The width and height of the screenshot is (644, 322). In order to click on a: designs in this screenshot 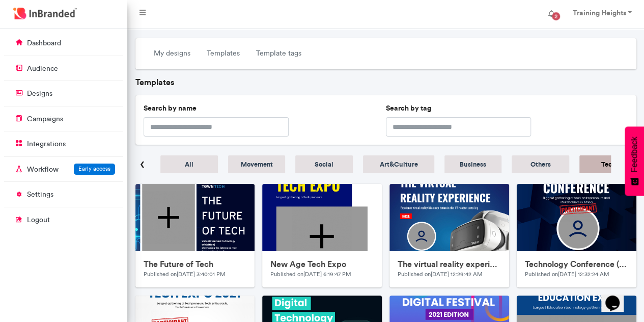, I will do `click(63, 93)`.